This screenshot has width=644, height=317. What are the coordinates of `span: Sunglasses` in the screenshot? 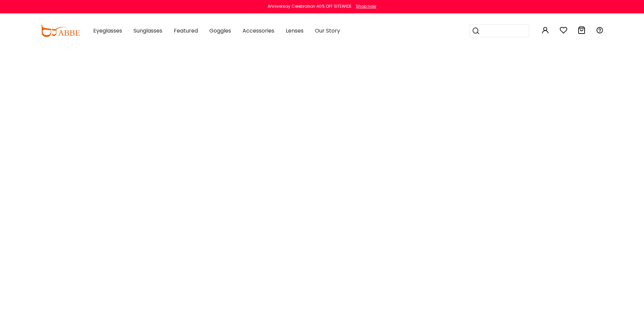 It's located at (148, 31).